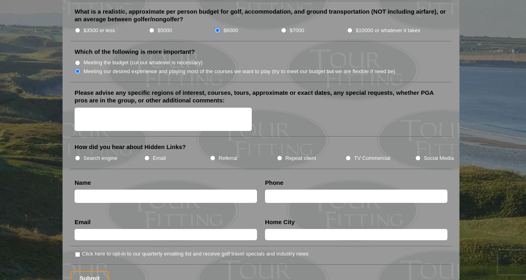 The image size is (526, 280). What do you see at coordinates (388, 30) in the screenshot?
I see `label: $10000 or whatever it takes` at bounding box center [388, 30].